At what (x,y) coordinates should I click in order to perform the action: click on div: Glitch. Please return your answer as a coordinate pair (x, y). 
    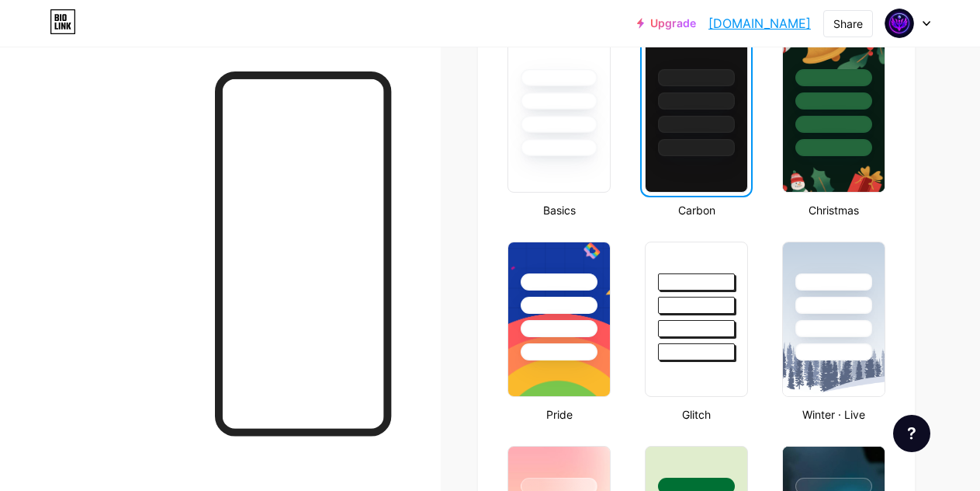
    Looking at the image, I should click on (696, 414).